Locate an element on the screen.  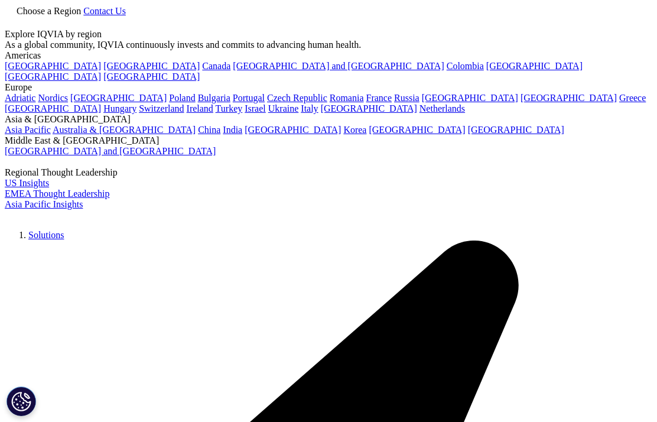
div: Regional Thought Leadership is located at coordinates (329, 173).